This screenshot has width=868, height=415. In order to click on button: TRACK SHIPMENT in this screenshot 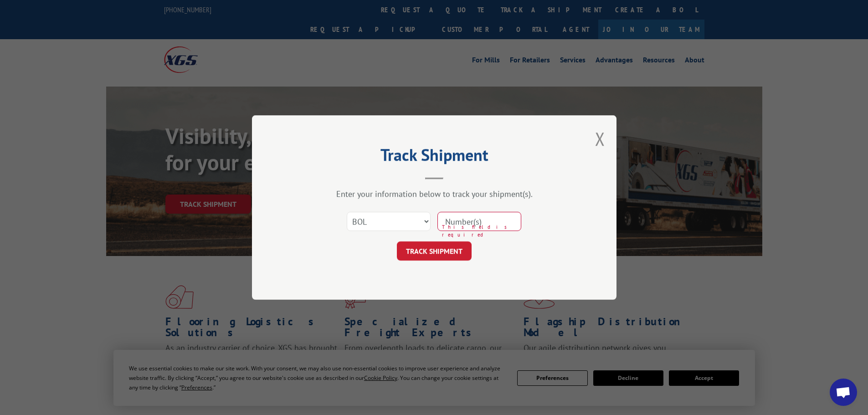, I will do `click(434, 251)`.